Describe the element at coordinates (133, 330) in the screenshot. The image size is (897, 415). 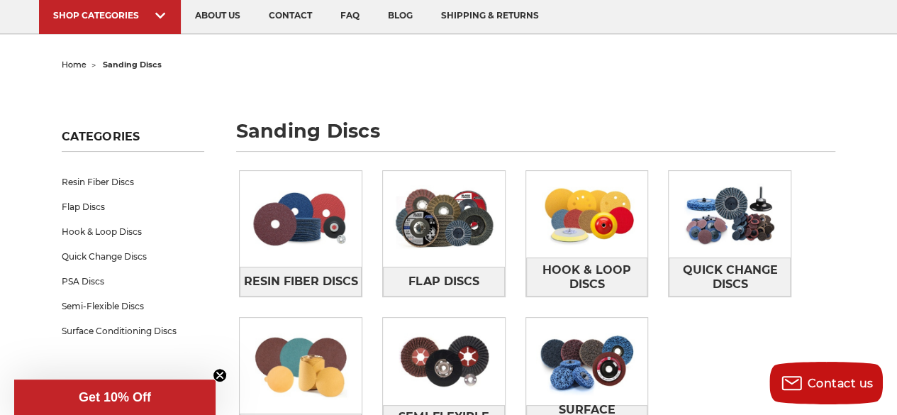
I see `a: Surface Conditioning Discs` at that location.